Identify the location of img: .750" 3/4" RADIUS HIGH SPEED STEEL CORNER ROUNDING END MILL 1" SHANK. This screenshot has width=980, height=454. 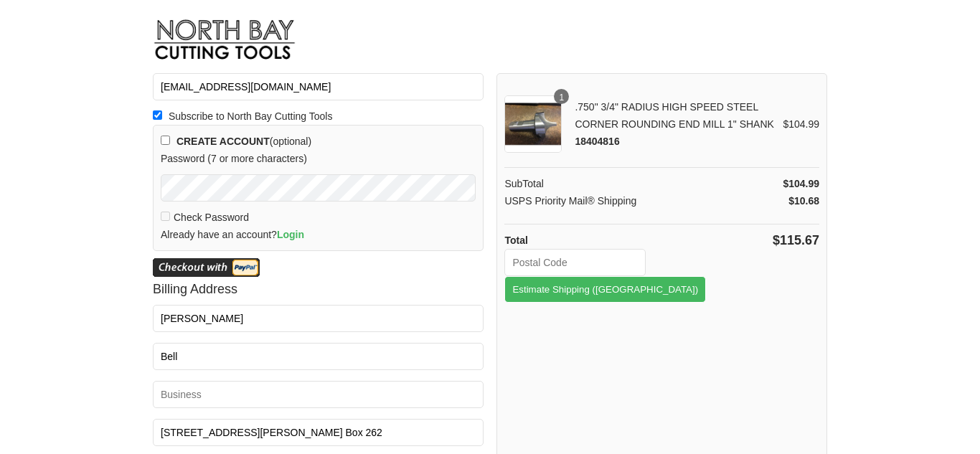
(533, 124).